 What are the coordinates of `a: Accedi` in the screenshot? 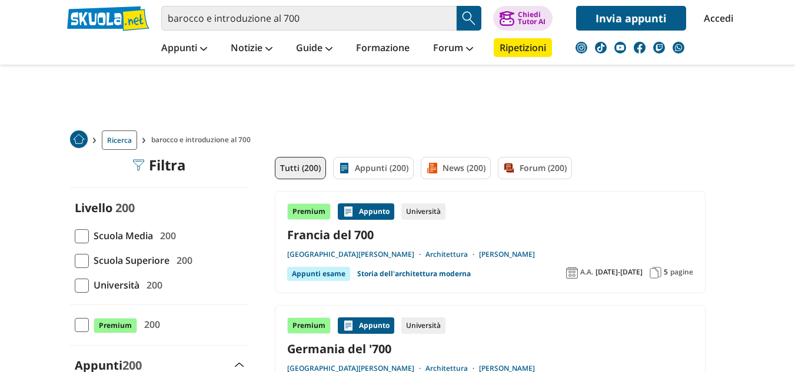 It's located at (716, 18).